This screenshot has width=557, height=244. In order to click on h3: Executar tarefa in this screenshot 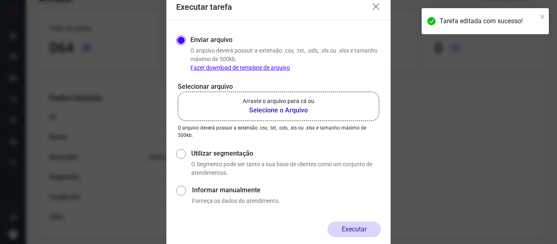, I will do `click(204, 7)`.